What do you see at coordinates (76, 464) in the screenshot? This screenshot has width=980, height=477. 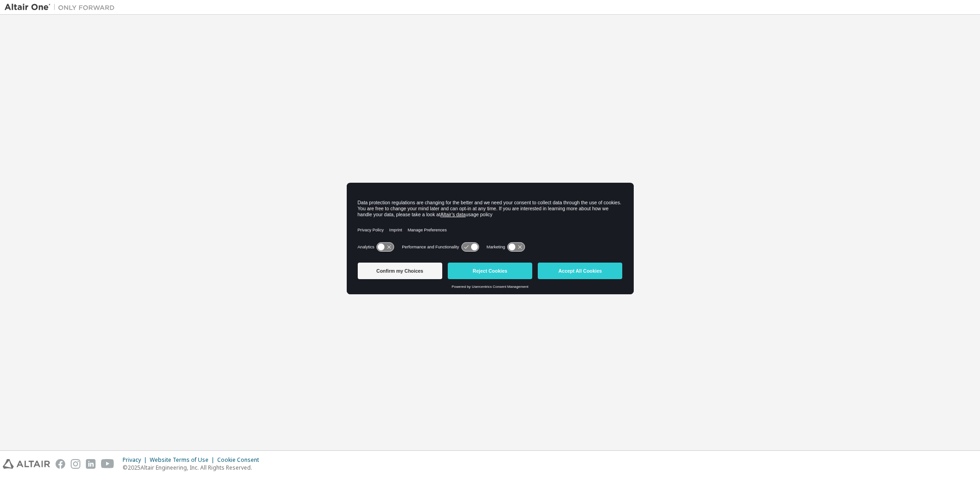 I see `img: instagram.svg` at bounding box center [76, 464].